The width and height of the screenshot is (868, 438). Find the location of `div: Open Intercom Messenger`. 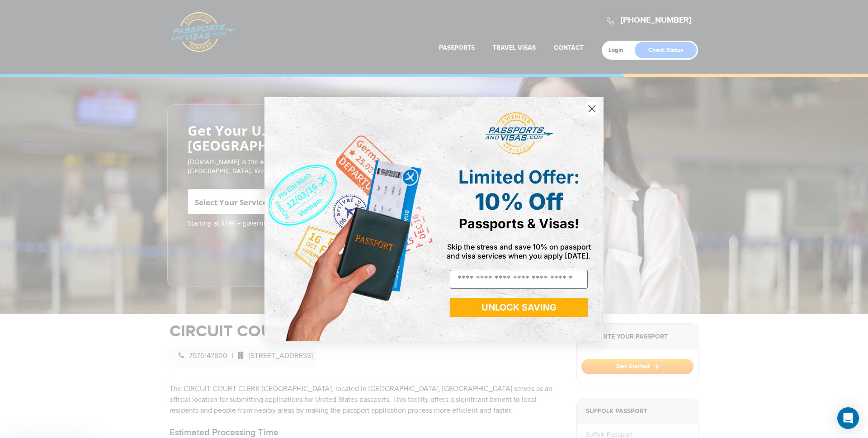

div: Open Intercom Messenger is located at coordinates (848, 419).